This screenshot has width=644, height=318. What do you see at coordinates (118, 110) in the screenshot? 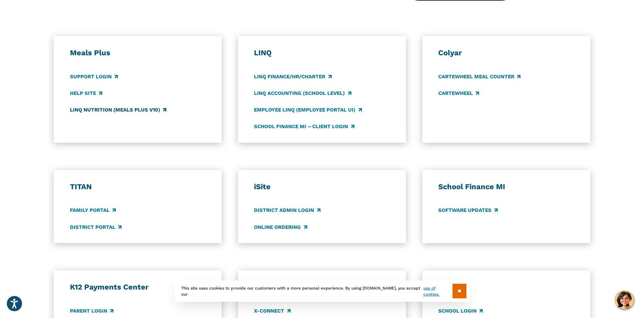
I see `a: LINQ Nutrition (Meals Plus v10)` at bounding box center [118, 110].